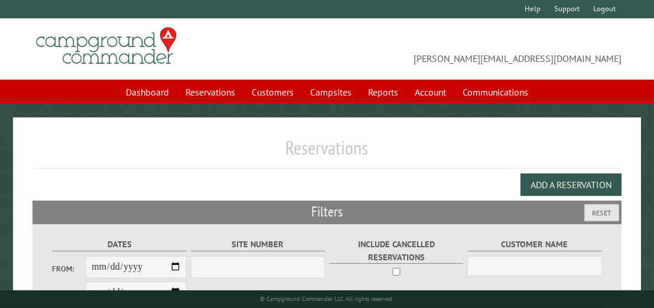 The width and height of the screenshot is (654, 308). What do you see at coordinates (272, 92) in the screenshot?
I see `a: Customers` at bounding box center [272, 92].